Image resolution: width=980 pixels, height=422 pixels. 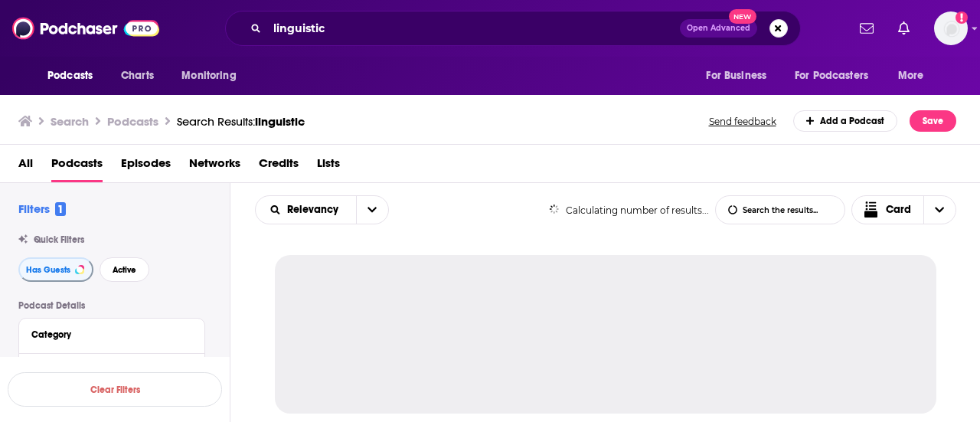 What do you see at coordinates (145, 166) in the screenshot?
I see `span: Episodes` at bounding box center [145, 166].